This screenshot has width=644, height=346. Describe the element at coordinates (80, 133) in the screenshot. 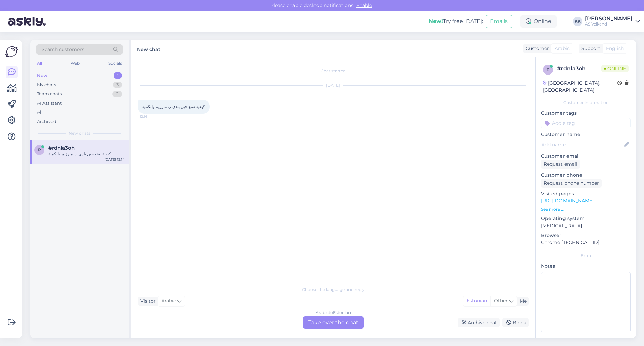

I see `span: New chats` at that location.